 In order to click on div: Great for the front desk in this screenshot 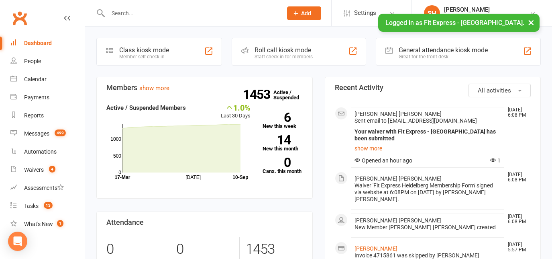, I will do `click(443, 57)`.